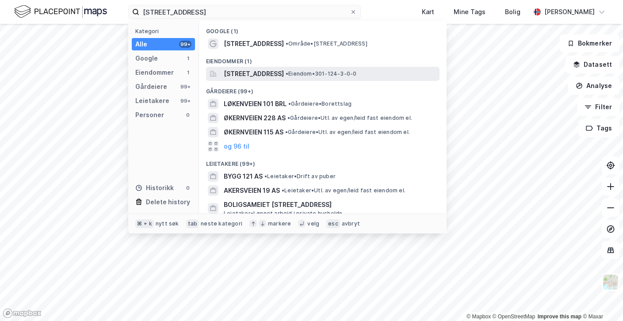  What do you see at coordinates (593, 86) in the screenshot?
I see `button: Analyse` at bounding box center [593, 86].